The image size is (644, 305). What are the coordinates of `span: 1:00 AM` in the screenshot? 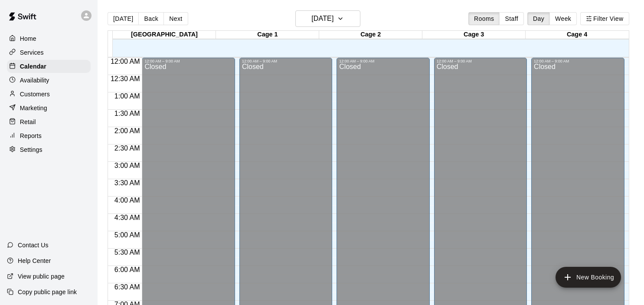 It's located at (127, 96).